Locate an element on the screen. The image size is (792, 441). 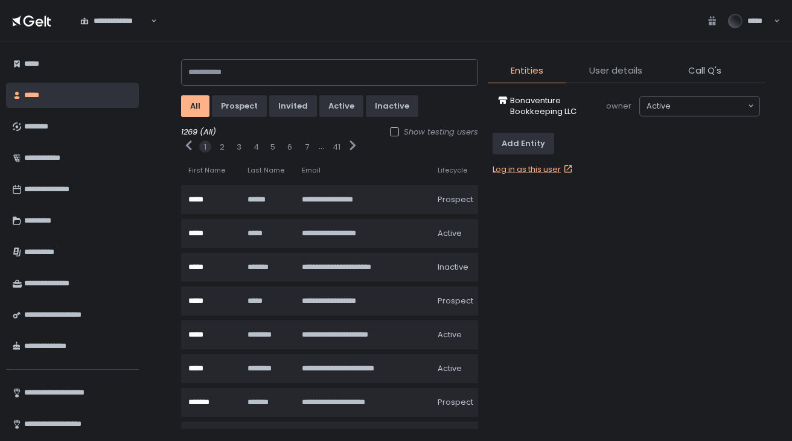
div: inactive is located at coordinates (392, 106).